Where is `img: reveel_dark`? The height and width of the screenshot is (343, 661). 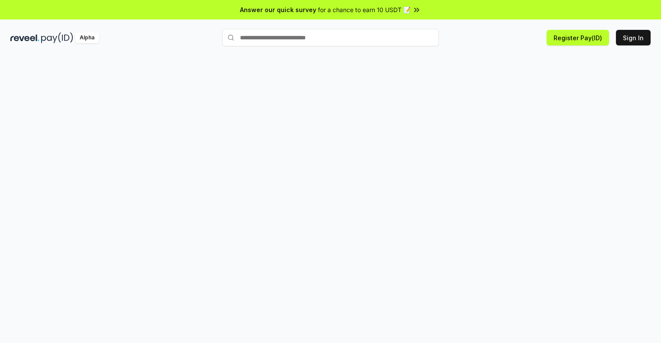
img: reveel_dark is located at coordinates (25, 38).